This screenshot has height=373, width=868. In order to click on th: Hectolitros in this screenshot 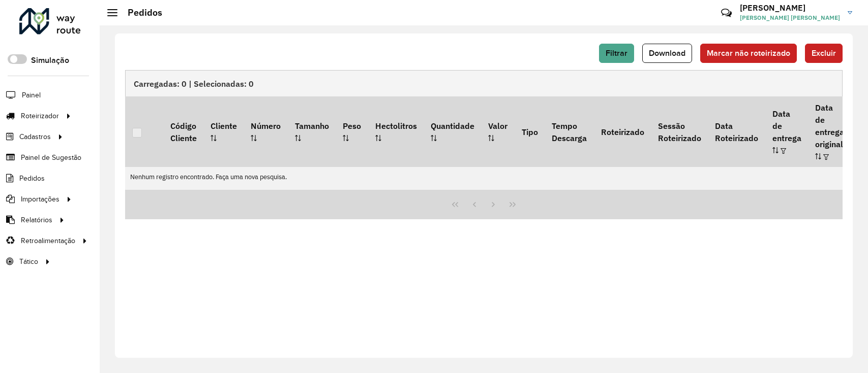, I will do `click(396, 131)`.